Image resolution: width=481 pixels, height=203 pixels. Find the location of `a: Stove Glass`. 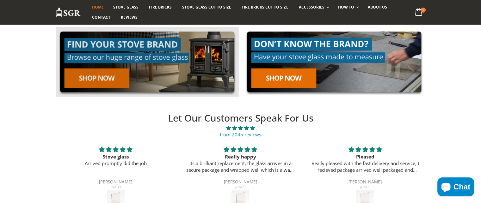

a: Stove Glass is located at coordinates (126, 7).